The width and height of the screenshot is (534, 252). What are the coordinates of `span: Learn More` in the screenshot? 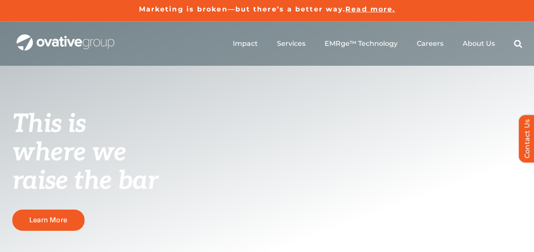 It's located at (48, 220).